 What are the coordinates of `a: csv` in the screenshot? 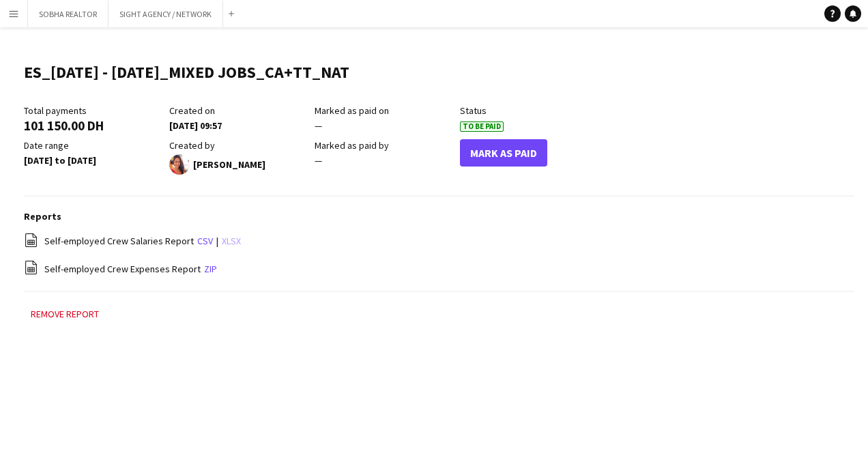 It's located at (205, 241).